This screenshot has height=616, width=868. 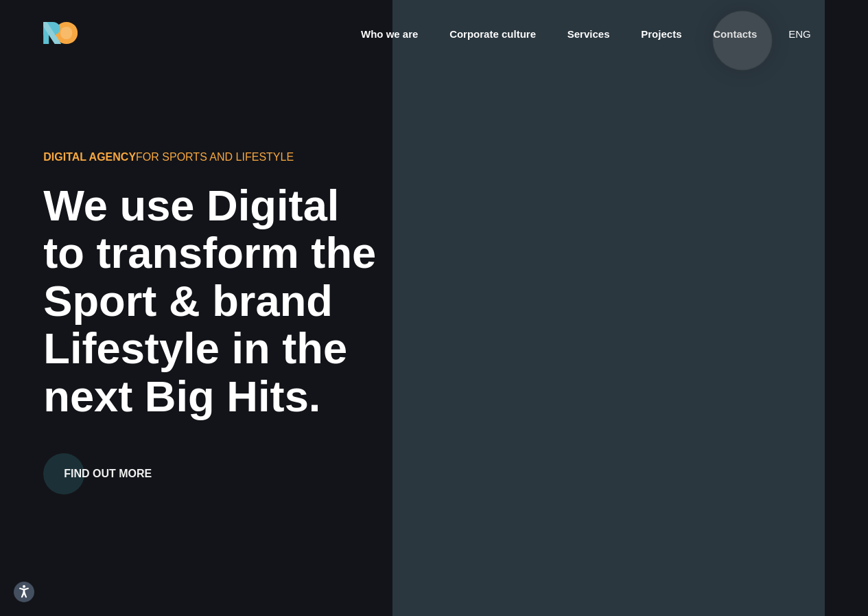 I want to click on font: for Sports and Lifestyle, so click(x=214, y=157).